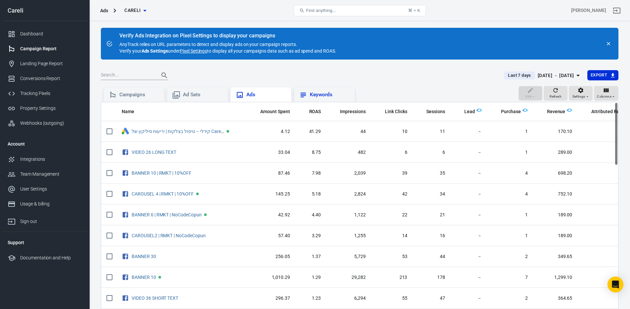 The image size is (630, 309). Describe the element at coordinates (311, 152) in the screenshot. I see `span: 8.75` at that location.